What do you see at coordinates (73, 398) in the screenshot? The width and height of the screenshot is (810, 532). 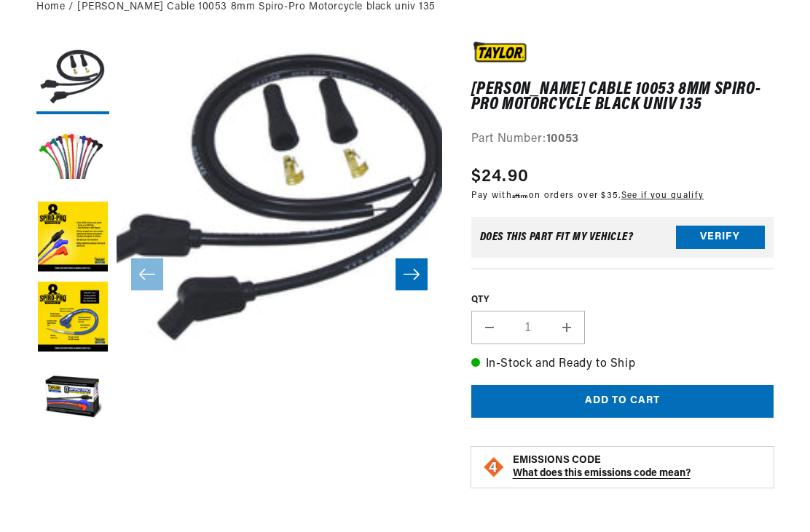 I see `button: Load image 5 in gallery view` at bounding box center [73, 398].